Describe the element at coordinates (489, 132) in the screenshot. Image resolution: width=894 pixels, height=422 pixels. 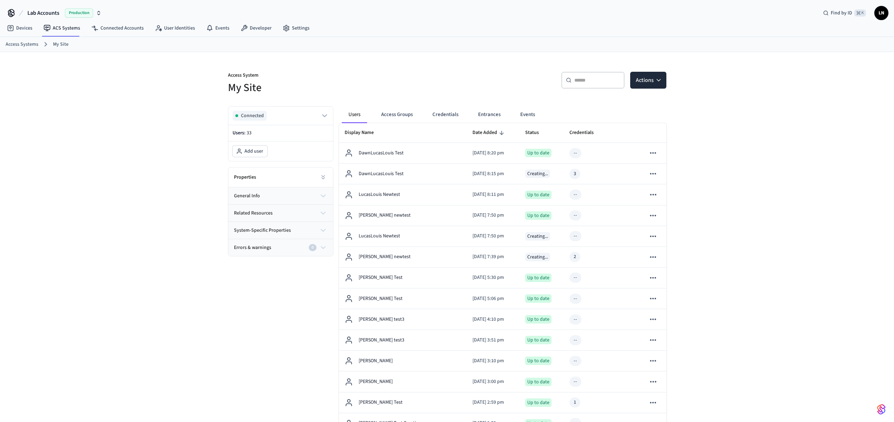
I see `span: Date Added` at that location.